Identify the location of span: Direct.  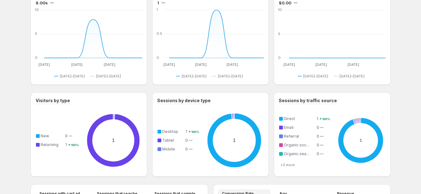
(290, 118).